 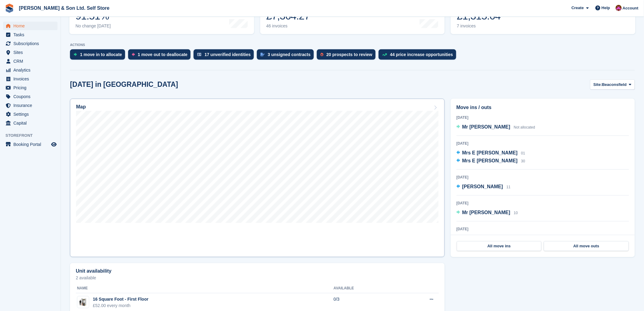 I want to click on span: Site:, so click(x=598, y=84).